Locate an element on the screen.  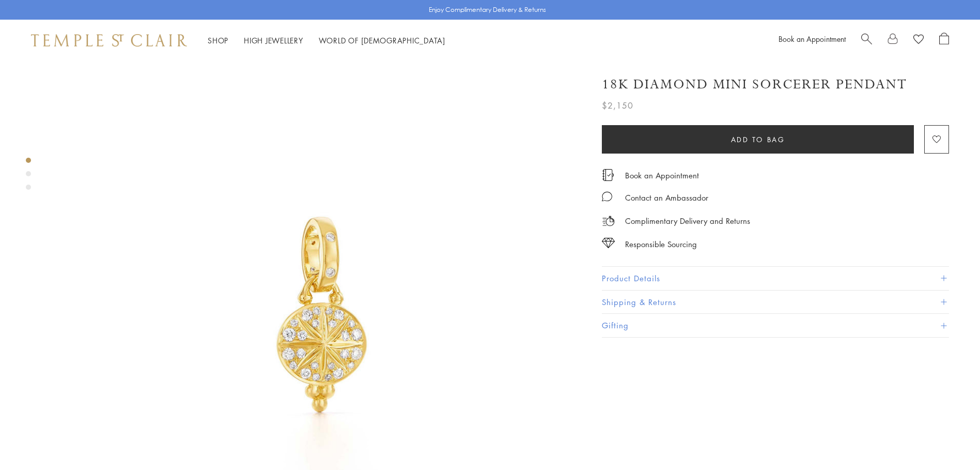
img: icon_appointment.svg is located at coordinates (608, 175).